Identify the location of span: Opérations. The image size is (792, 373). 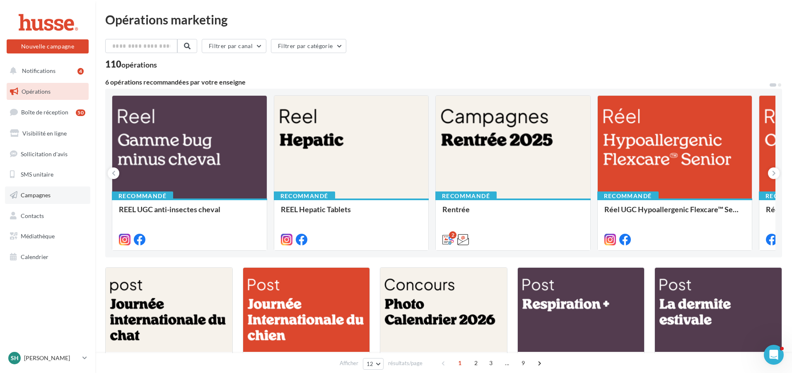
(36, 91).